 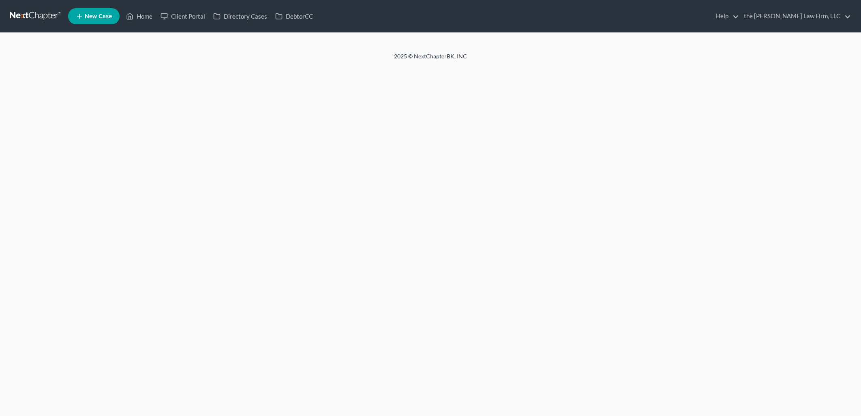 I want to click on new-legal-case-button: New Case, so click(x=94, y=16).